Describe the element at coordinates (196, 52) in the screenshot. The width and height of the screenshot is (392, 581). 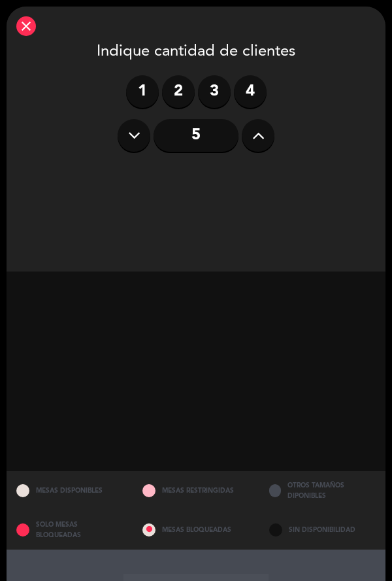
I see `div: Indique cantidad de clientes` at that location.